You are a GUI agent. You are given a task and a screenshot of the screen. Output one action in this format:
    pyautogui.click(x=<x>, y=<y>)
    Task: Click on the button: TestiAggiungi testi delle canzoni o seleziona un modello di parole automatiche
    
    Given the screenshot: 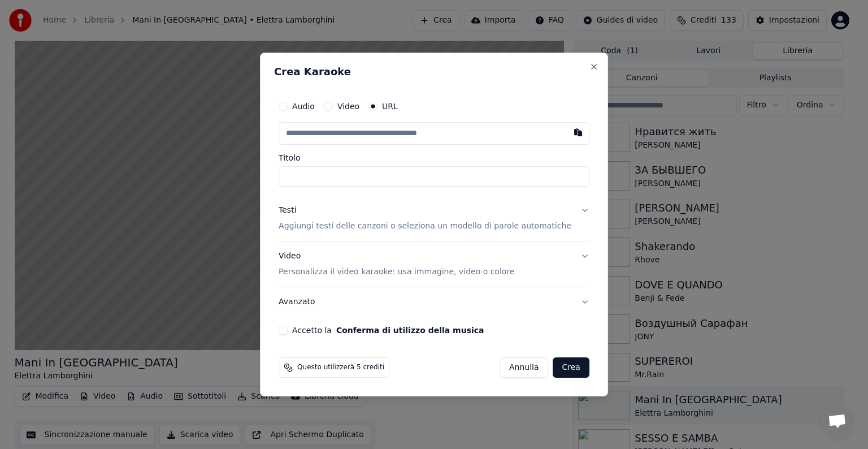 What is the action you would take?
    pyautogui.click(x=434, y=218)
    